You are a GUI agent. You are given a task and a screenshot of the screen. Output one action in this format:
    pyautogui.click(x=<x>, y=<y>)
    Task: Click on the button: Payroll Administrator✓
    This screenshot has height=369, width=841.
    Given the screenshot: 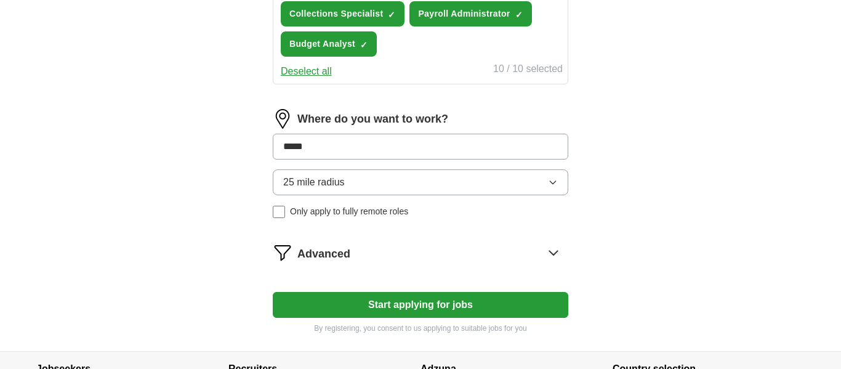 What is the action you would take?
    pyautogui.click(x=470, y=14)
    